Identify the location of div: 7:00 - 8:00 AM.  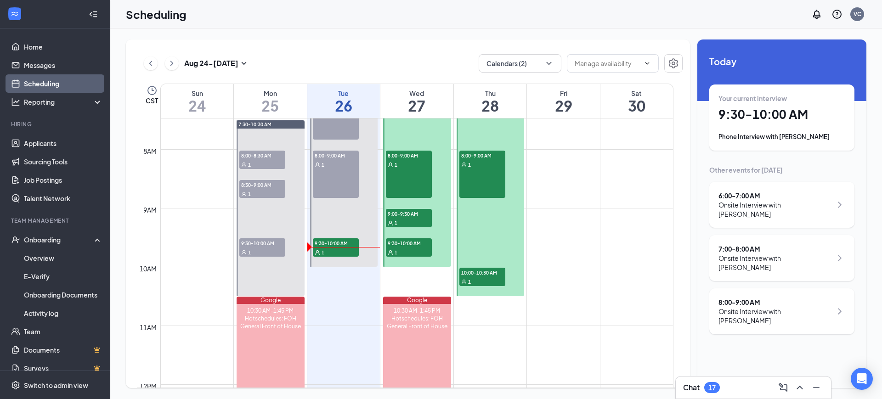
(775, 249).